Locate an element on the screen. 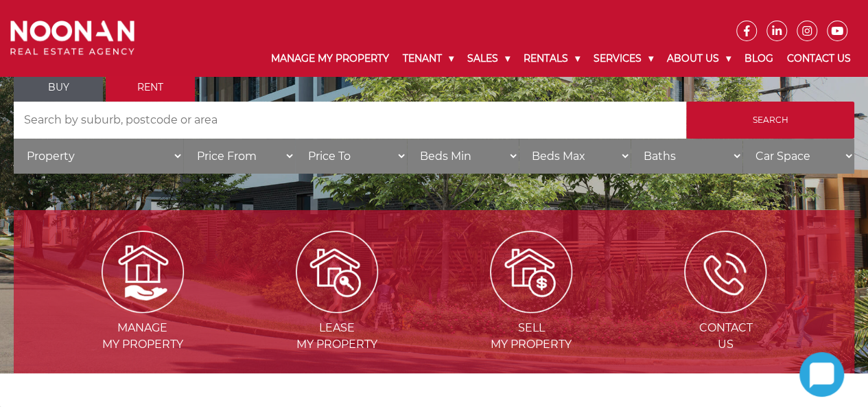 This screenshot has width=868, height=407. span: Contact Us is located at coordinates (725, 336).